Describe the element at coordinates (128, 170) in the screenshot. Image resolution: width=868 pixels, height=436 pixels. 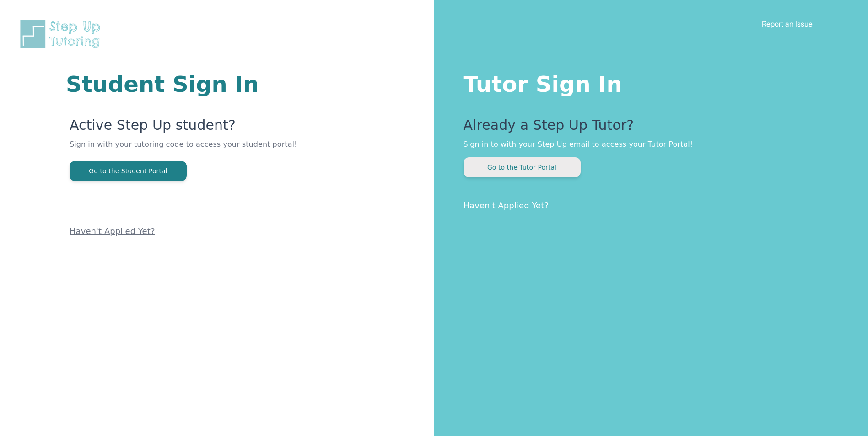
I see `a: Go to the Student Portal` at that location.